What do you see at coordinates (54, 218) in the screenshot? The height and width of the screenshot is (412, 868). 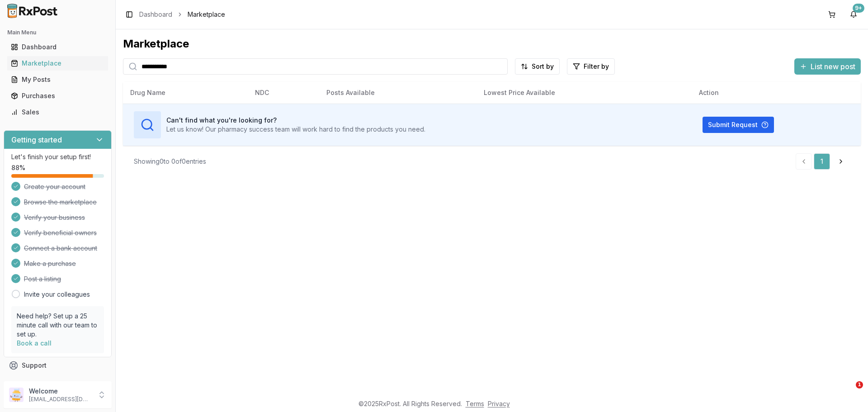 I see `span: Verify your business` at bounding box center [54, 218].